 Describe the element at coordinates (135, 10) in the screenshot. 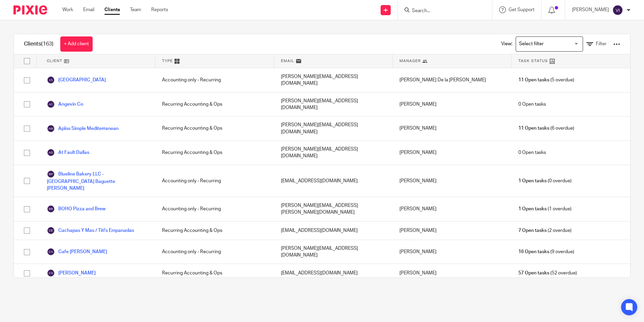

I see `a: Team` at that location.